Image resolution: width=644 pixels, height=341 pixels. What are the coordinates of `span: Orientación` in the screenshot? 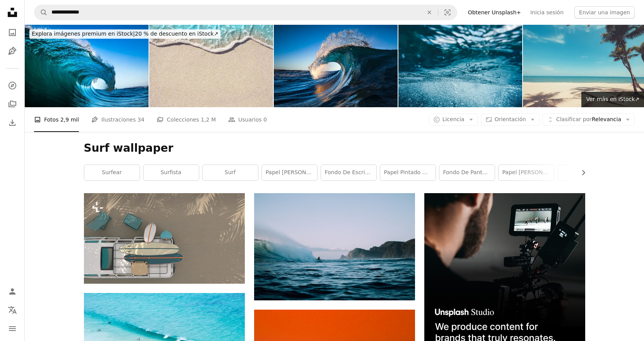 It's located at (510, 119).